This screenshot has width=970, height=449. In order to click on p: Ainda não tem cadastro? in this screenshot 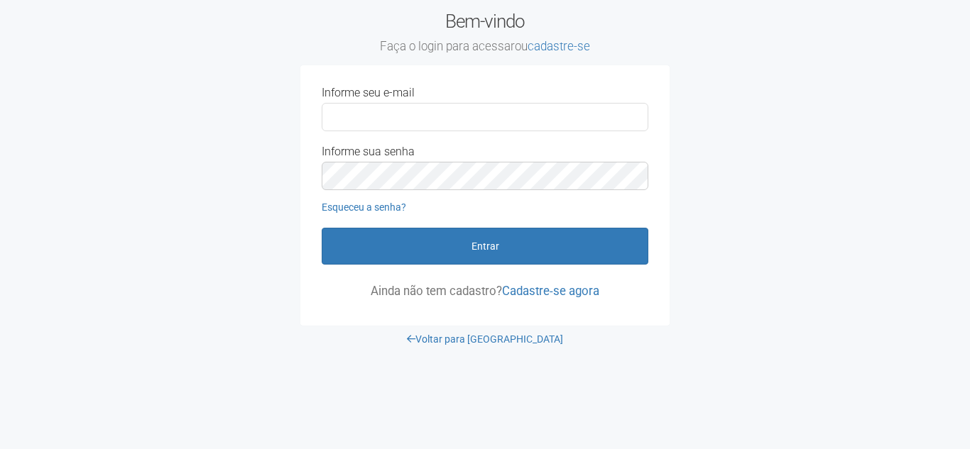, I will do `click(485, 291)`.